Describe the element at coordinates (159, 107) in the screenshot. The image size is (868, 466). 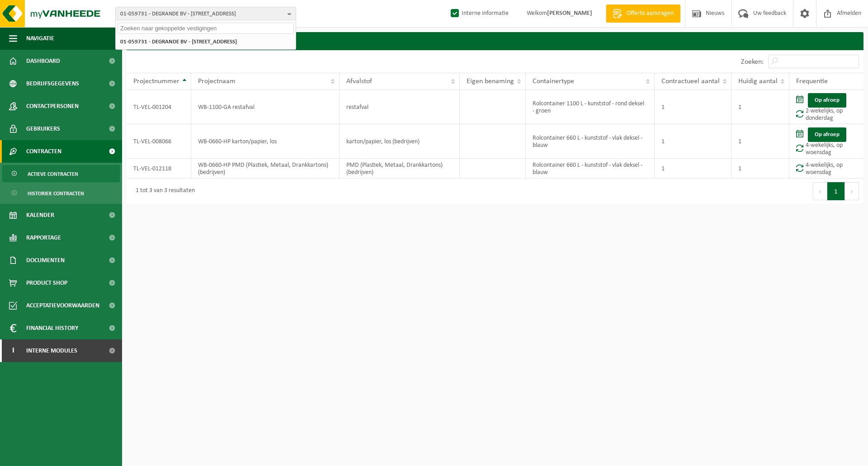
I see `td: TL-VEL-001204` at that location.